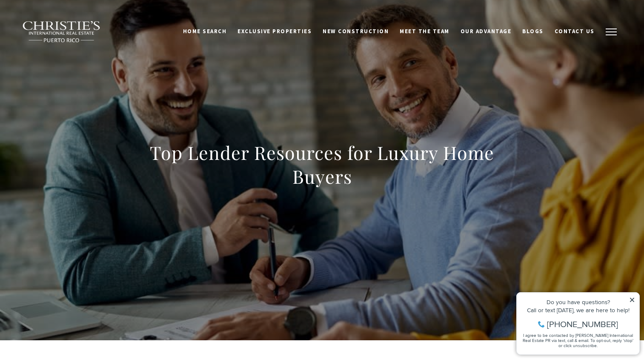 The height and width of the screenshot is (359, 644). I want to click on a: Our Advantage, so click(486, 31).